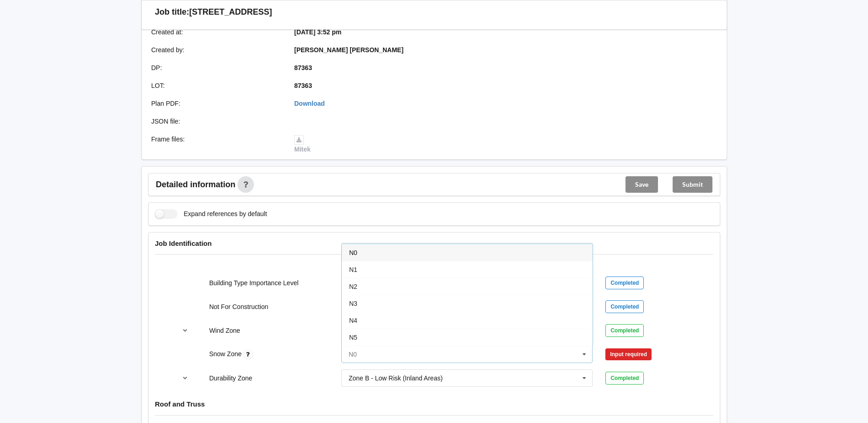 Image resolution: width=868 pixels, height=423 pixels. What do you see at coordinates (353, 253) in the screenshot?
I see `span: N0` at bounding box center [353, 253].